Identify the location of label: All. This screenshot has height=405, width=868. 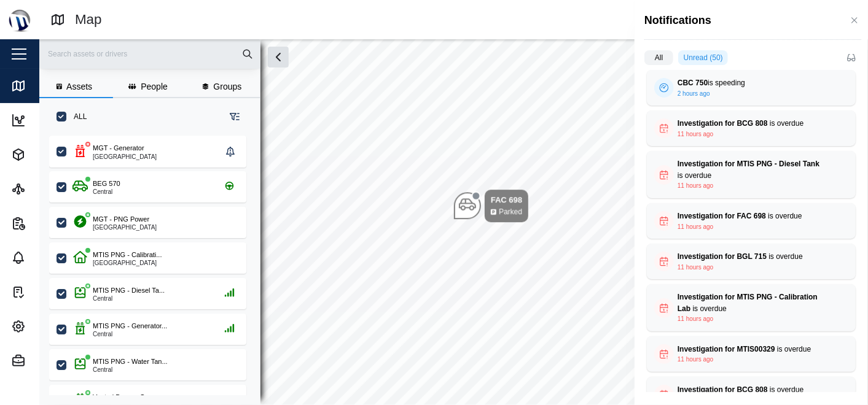
(658, 58).